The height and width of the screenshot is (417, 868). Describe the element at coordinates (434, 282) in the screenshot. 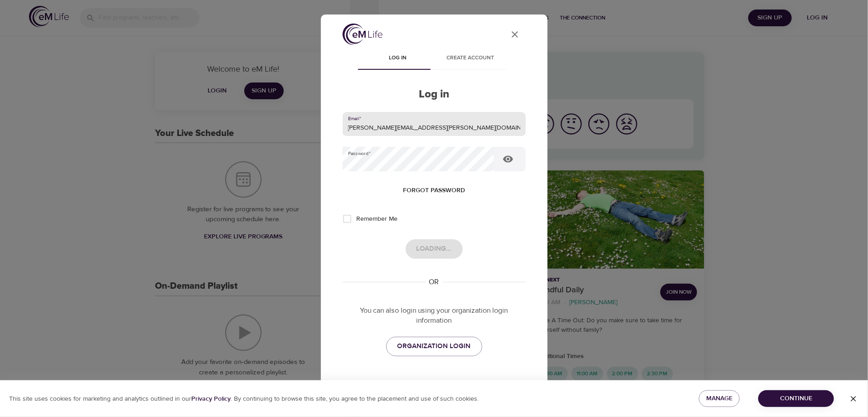

I see `div: OR` at that location.